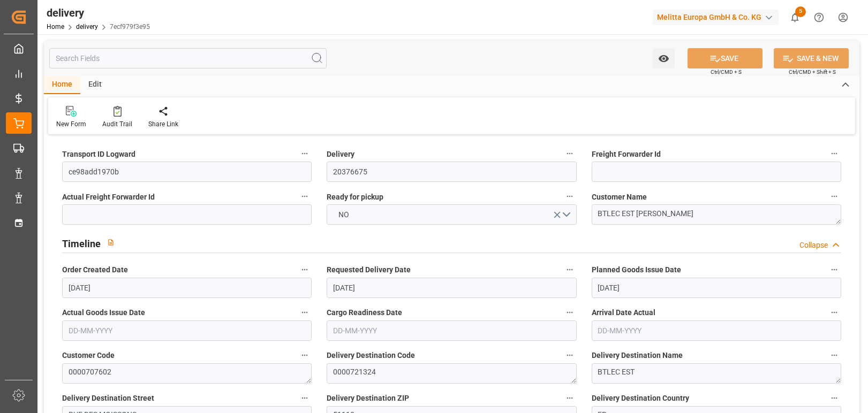 This screenshot has height=413, width=868. Describe the element at coordinates (452, 374) in the screenshot. I see `textarea: 0000721324` at that location.